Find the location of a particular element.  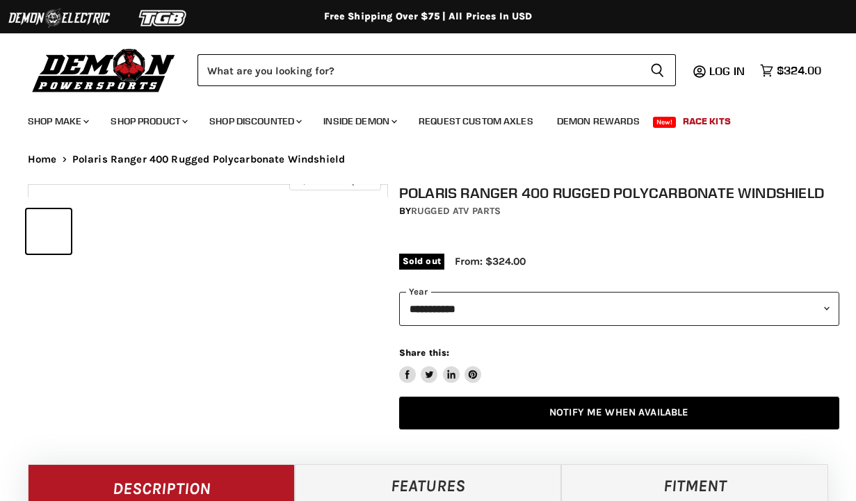

a: Log in is located at coordinates (728, 71).